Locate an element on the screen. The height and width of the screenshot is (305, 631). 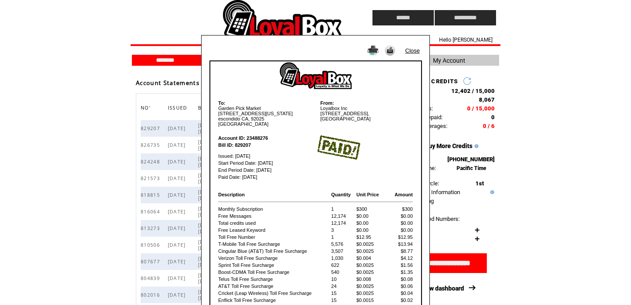
td: AT&T Toll Free Surcharge is located at coordinates (274, 286).